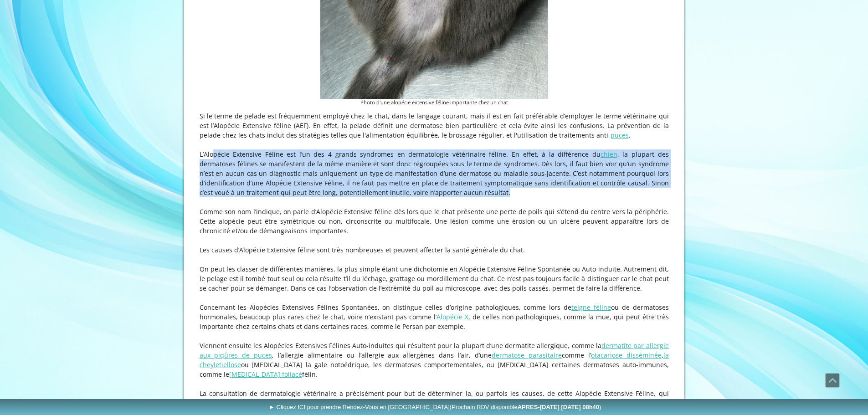  What do you see at coordinates (434, 250) in the screenshot?
I see `p: Les causes d’Alopécie Extensive féline sont très nombreuses et peuvent affecter la santé générale...` at bounding box center [434, 250].